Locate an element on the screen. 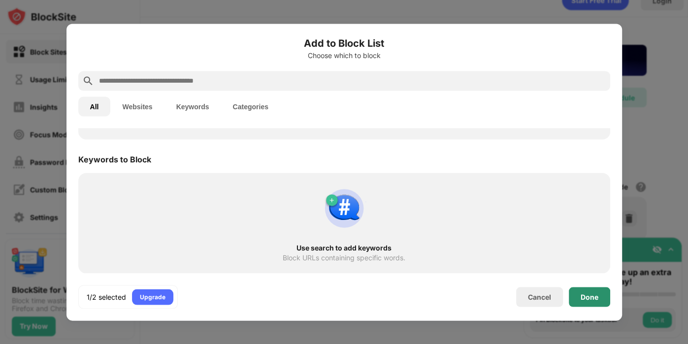  div: Cancel is located at coordinates (539, 297).